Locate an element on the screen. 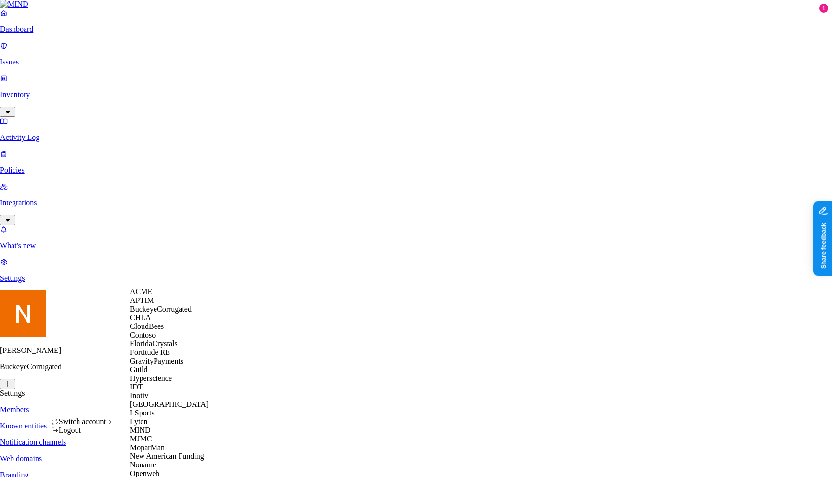  span: BuckeyeCorrugated is located at coordinates (161, 309).